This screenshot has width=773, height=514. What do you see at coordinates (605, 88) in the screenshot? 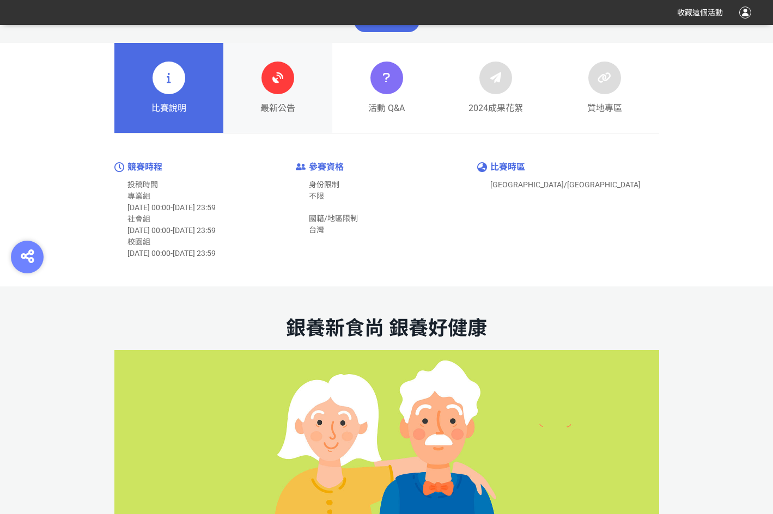
I see `a: 質地專區` at bounding box center [605, 88].